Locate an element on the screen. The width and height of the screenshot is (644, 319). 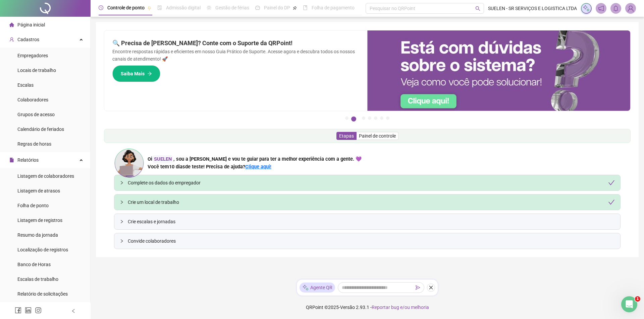
span: dashboard is located at coordinates (258, 7).